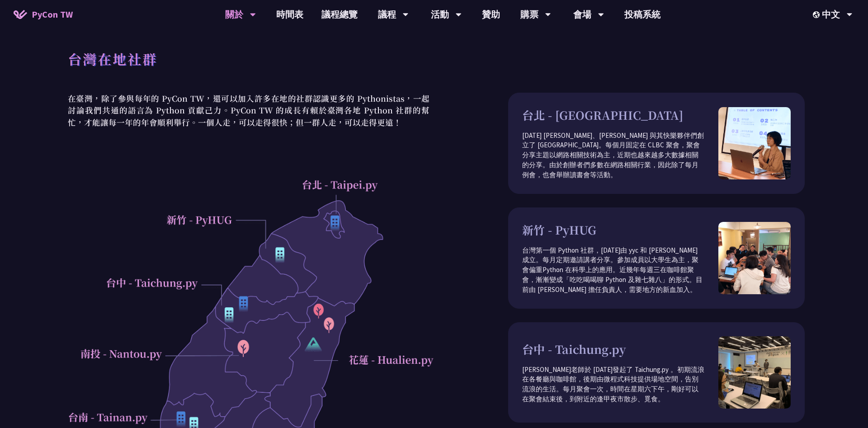 This screenshot has width=868, height=428. Describe the element at coordinates (754, 143) in the screenshot. I see `img: taipei` at that location.